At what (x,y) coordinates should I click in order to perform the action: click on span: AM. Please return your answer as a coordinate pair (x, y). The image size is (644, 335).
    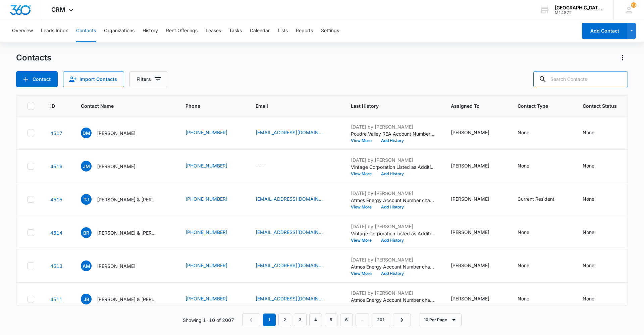
    Looking at the image, I should click on (86, 266).